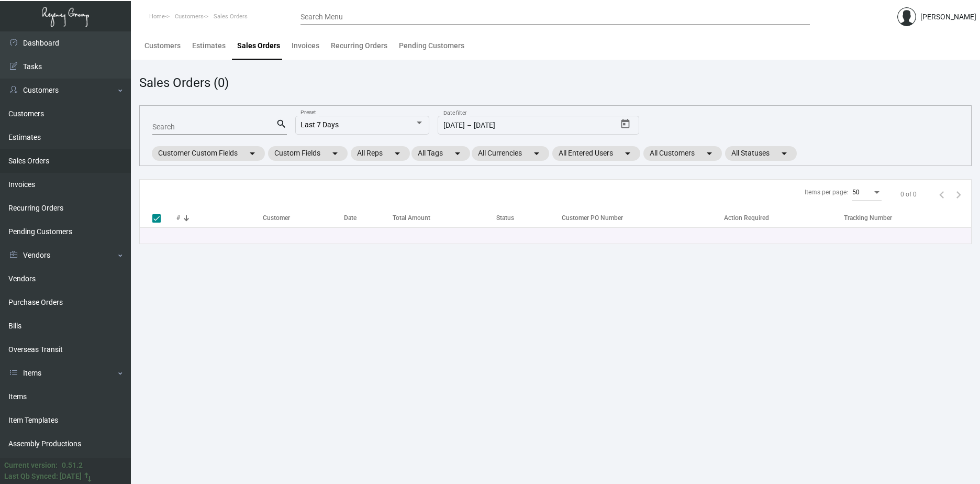 The width and height of the screenshot is (980, 484). What do you see at coordinates (380, 154) in the screenshot?
I see `mat-chip: All Reps` at bounding box center [380, 154].